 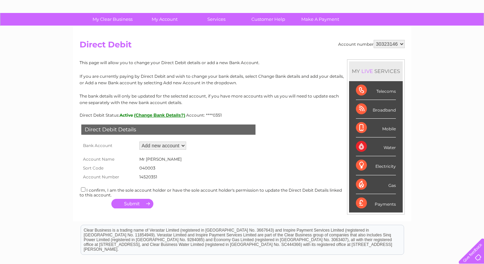 I want to click on div: Direct Debit Details, so click(x=168, y=130).